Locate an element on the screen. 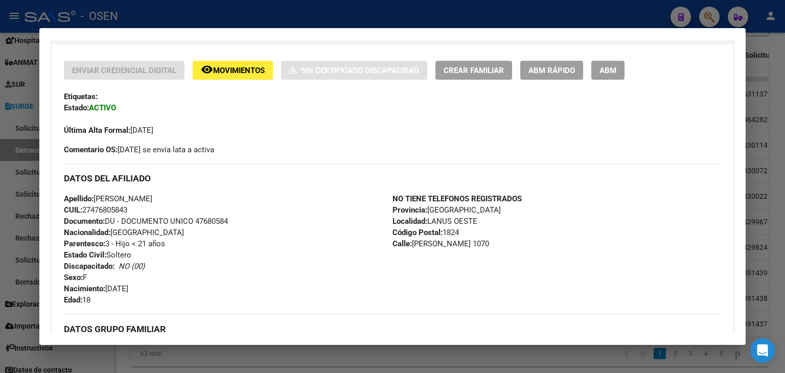  strong: Etiquetas: is located at coordinates (81, 97).